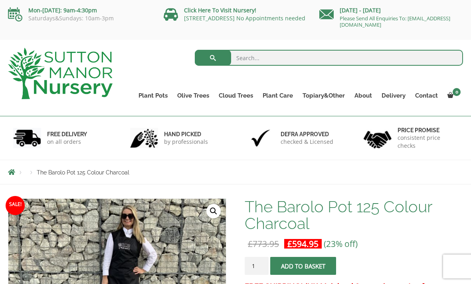 The image size is (471, 284). I want to click on button: Add to basket, so click(303, 266).